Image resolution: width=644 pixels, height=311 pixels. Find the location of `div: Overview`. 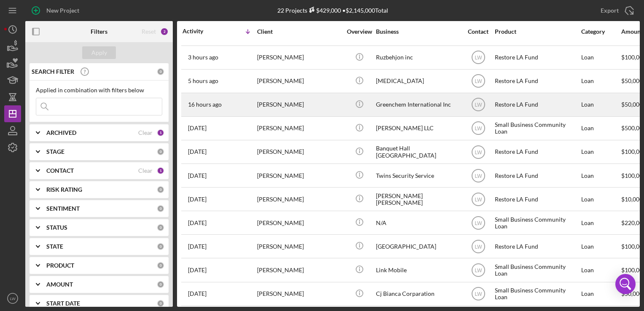

div: Overview is located at coordinates (359, 31).